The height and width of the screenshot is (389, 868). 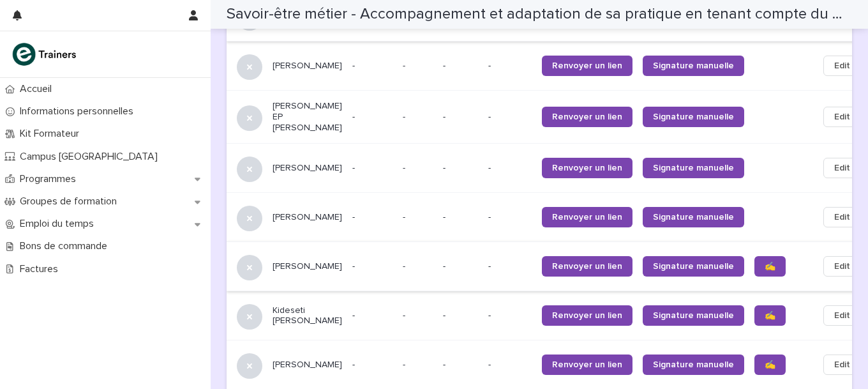 What do you see at coordinates (51, 179) in the screenshot?
I see `p: Programmes` at bounding box center [51, 179].